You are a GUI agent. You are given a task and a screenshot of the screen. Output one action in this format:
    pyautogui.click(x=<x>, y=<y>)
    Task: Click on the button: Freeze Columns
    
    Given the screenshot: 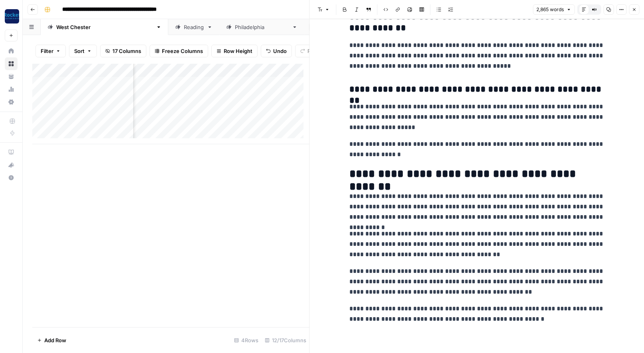 What is the action you would take?
    pyautogui.click(x=178, y=51)
    